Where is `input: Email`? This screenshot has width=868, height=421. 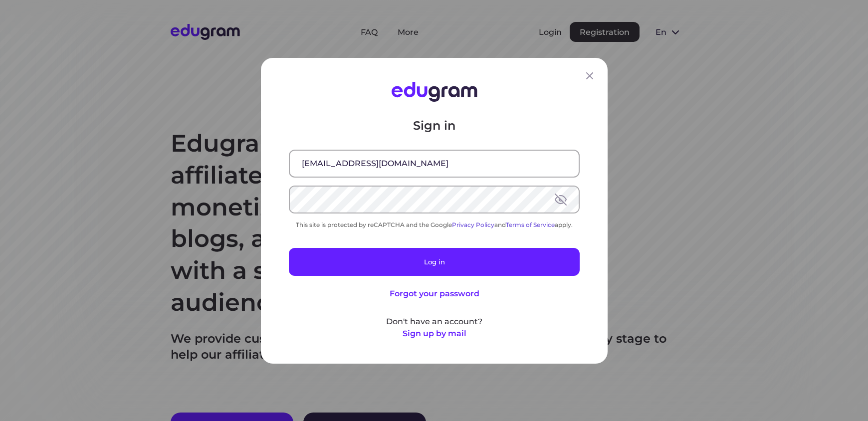 input: Email is located at coordinates (434, 164).